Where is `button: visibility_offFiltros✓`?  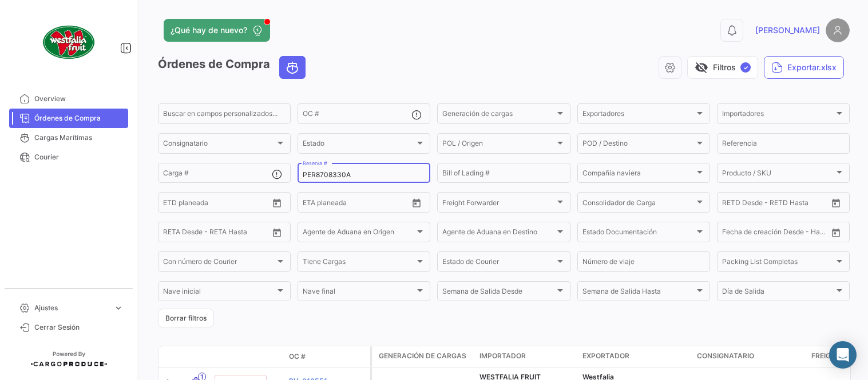
button: visibility_offFiltros✓ is located at coordinates (723, 67).